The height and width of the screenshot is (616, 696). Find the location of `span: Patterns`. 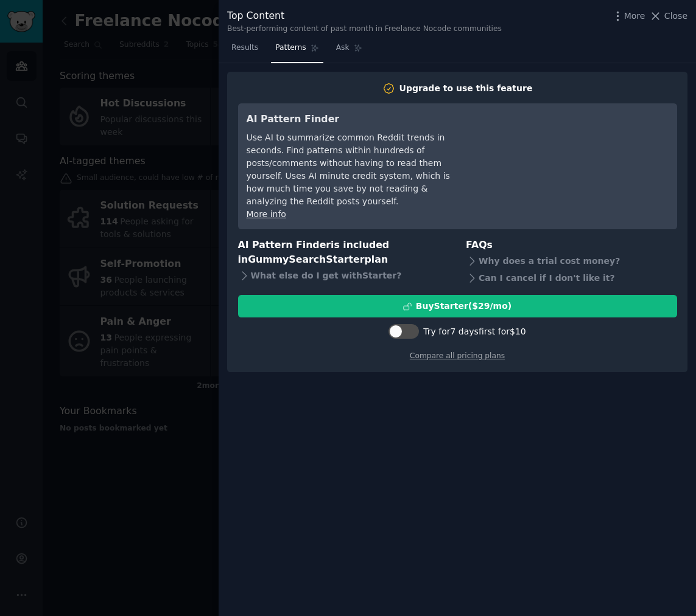

span: Patterns is located at coordinates (290, 48).